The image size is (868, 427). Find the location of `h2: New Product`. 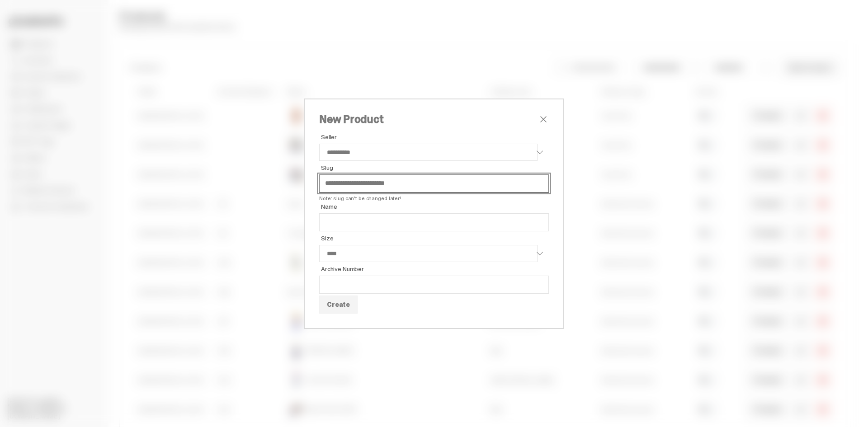

h2: New Product is located at coordinates (429, 119).